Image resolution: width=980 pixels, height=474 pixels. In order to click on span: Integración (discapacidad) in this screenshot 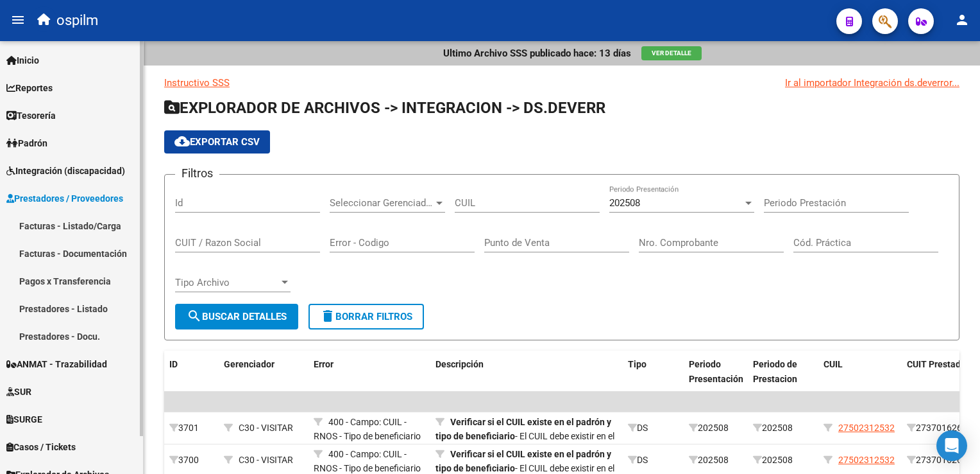, I will do `click(65, 171)`.